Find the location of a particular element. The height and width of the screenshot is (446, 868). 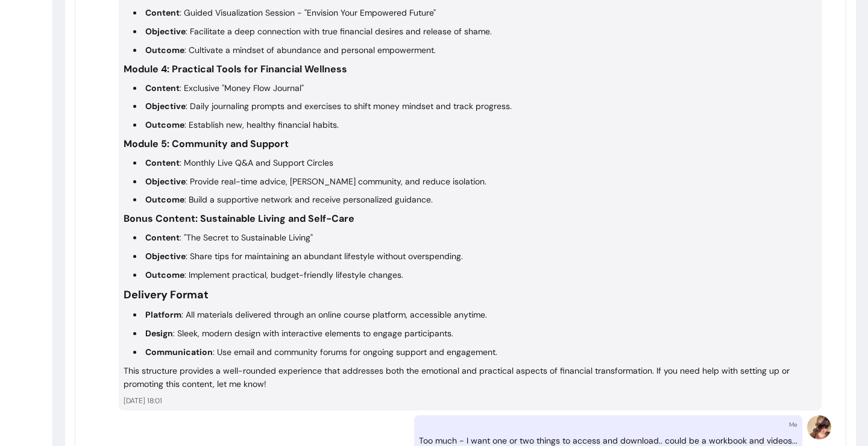

li: : All materials delivered through an online course platform, accessible anytime. is located at coordinates (475, 315).